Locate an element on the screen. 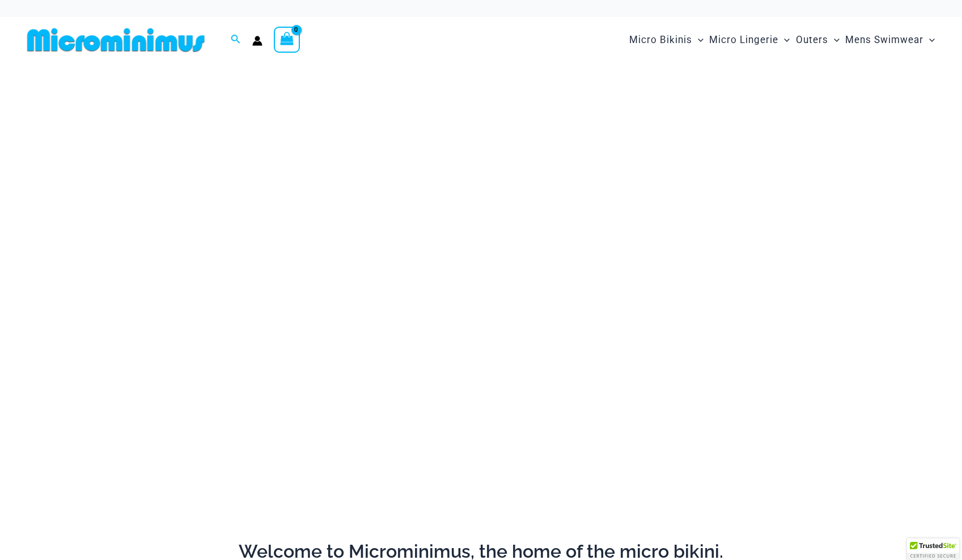  span: Mens Swimwear is located at coordinates (884, 39).